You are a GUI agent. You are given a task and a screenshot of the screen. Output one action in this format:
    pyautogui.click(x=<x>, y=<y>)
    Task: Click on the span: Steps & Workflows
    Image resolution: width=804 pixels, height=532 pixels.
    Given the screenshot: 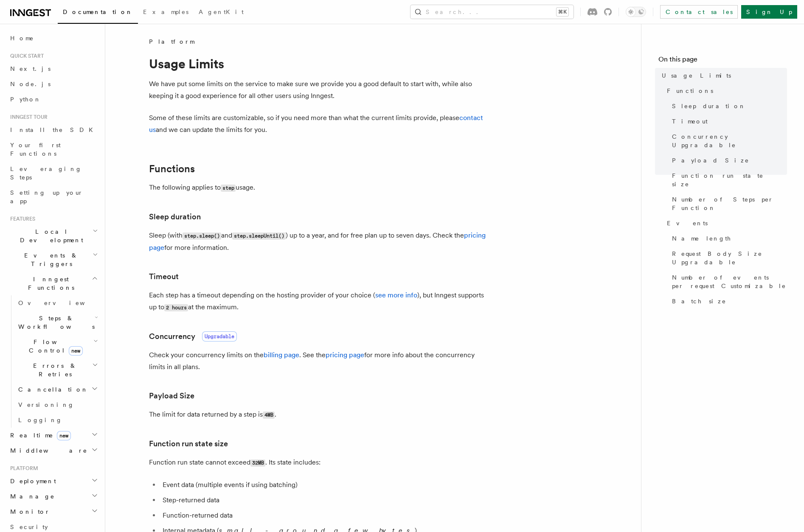 What is the action you would take?
    pyautogui.click(x=55, y=323)
    